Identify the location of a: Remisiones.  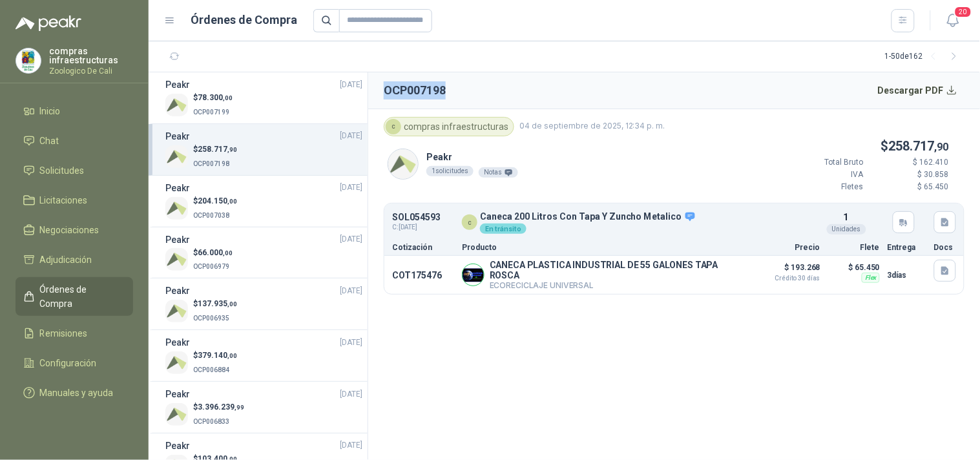
(74, 333).